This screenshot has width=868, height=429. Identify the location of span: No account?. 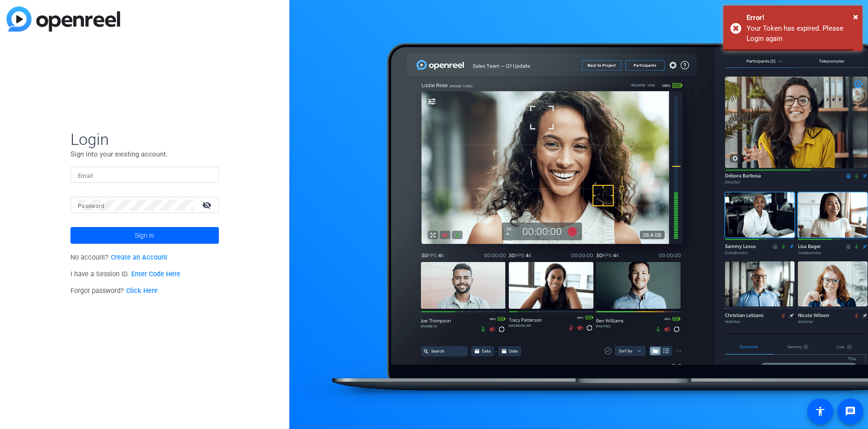
(119, 257).